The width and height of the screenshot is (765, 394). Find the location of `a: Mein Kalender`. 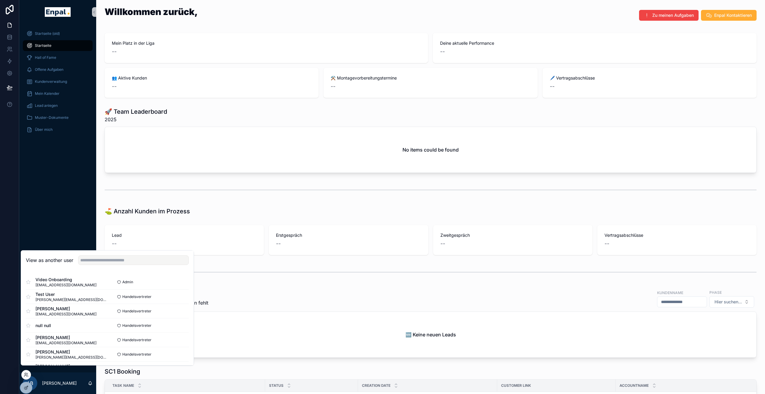

a: Mein Kalender is located at coordinates (58, 94).